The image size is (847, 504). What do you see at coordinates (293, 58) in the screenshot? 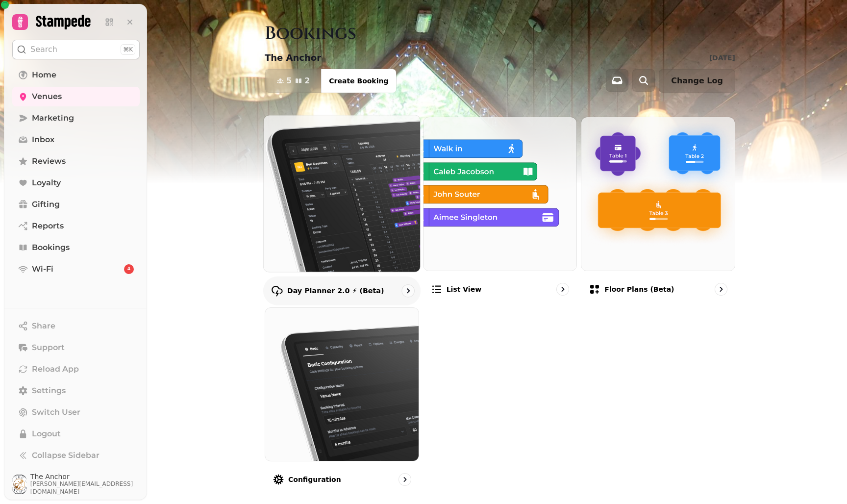
I see `p: The Anchor` at bounding box center [293, 58].